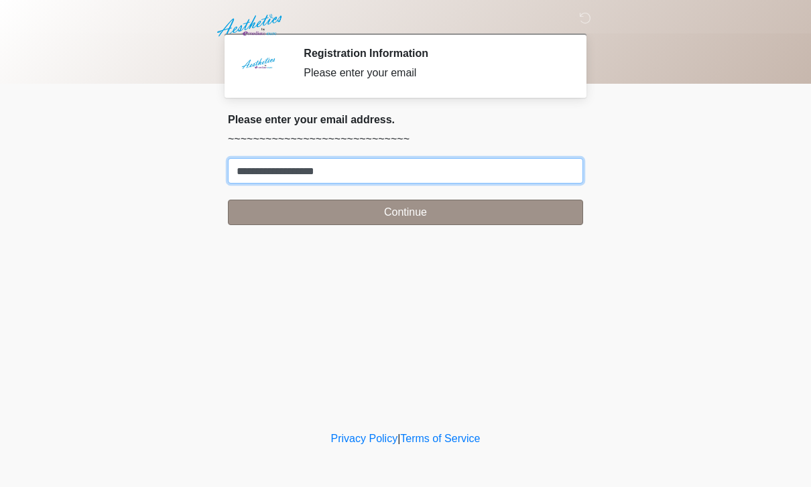 This screenshot has height=487, width=811. I want to click on img: Agent Avatar, so click(258, 67).